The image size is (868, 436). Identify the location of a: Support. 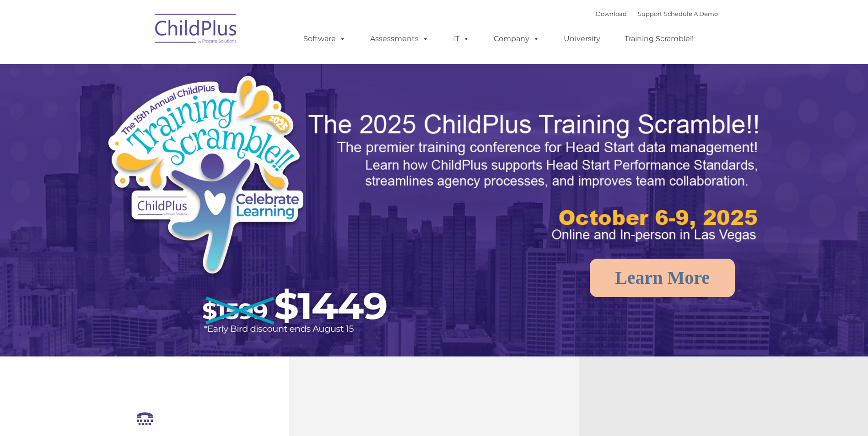
(650, 14).